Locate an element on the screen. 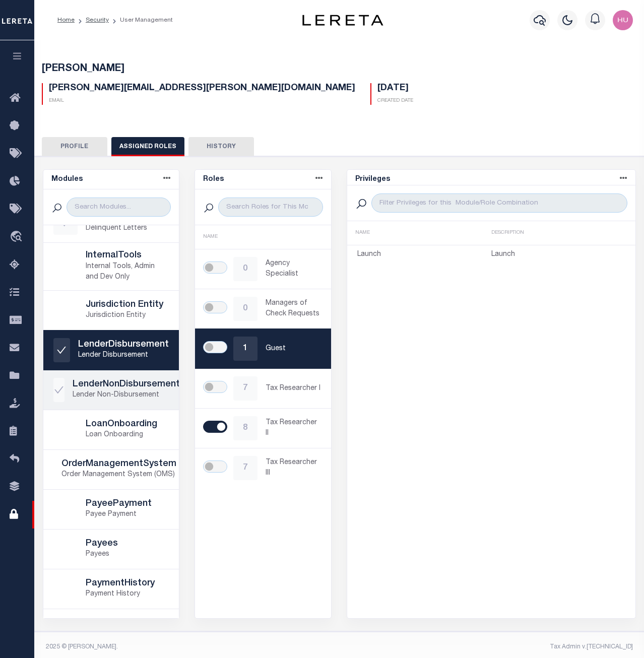  p: Lender Disbursement is located at coordinates (123, 355).